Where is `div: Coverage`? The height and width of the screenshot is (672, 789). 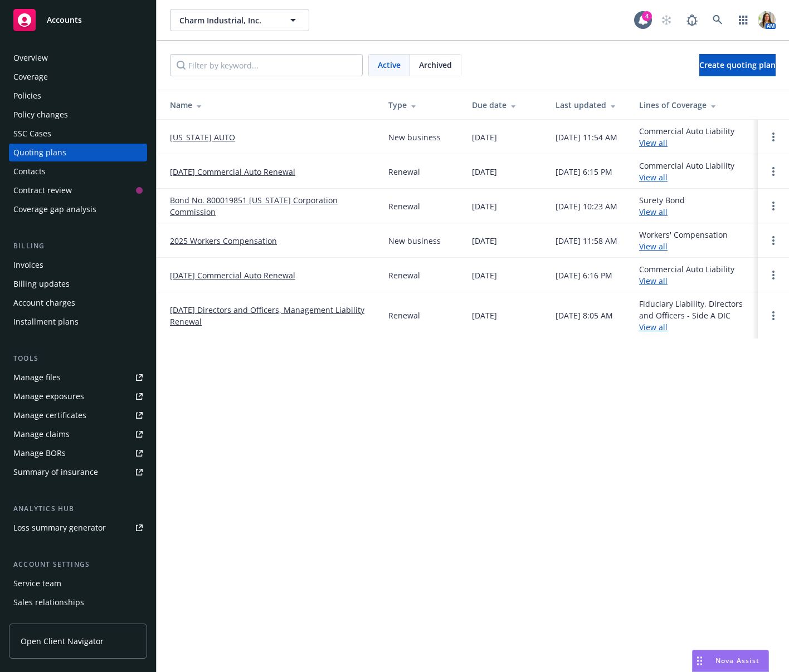 div: Coverage is located at coordinates (31, 77).